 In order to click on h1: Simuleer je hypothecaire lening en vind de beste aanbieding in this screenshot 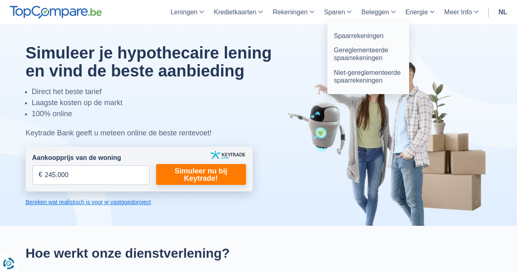, I will do `click(159, 62)`.